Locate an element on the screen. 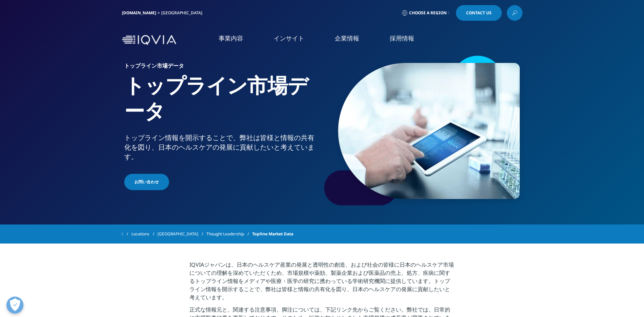 The image size is (644, 317). a: 採用情報 is located at coordinates (402, 38).